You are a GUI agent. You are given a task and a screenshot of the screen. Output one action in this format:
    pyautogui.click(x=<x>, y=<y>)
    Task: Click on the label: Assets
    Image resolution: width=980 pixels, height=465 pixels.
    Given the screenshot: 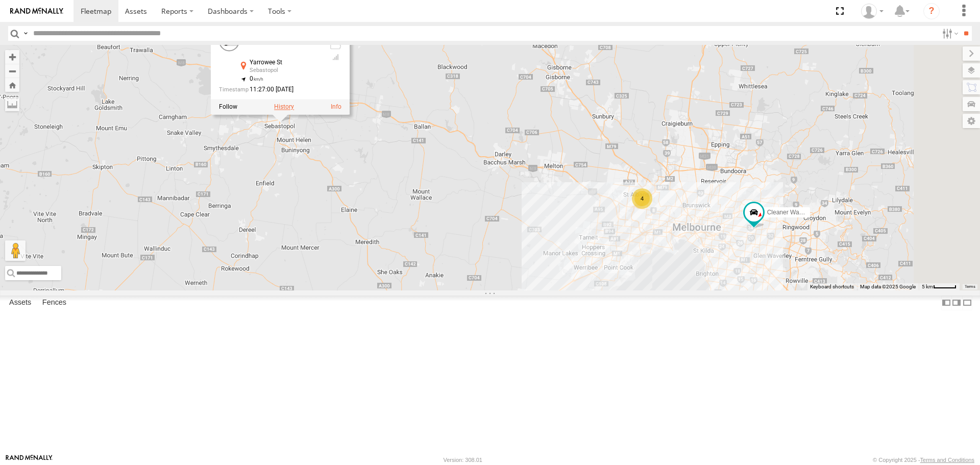 What is the action you would take?
    pyautogui.click(x=20, y=303)
    